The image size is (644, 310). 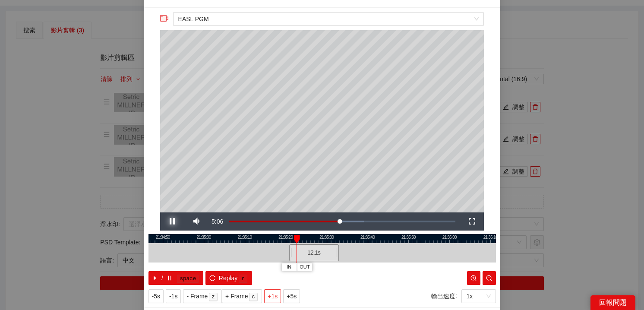 I want to click on button: OUT, so click(x=304, y=267).